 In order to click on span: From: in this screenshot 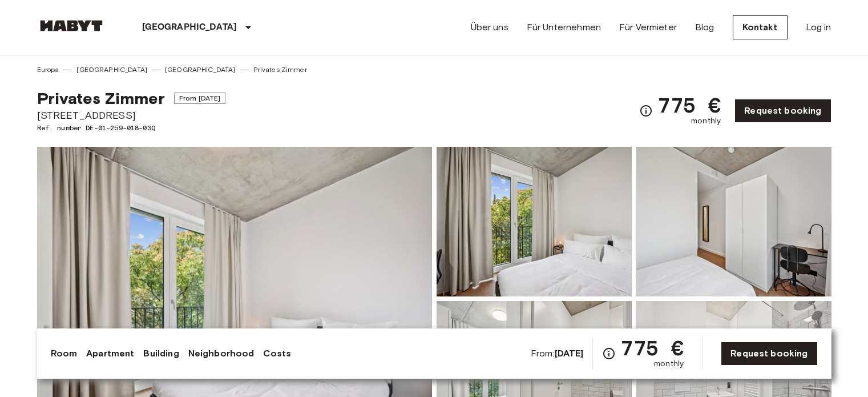, I will do `click(557, 354)`.